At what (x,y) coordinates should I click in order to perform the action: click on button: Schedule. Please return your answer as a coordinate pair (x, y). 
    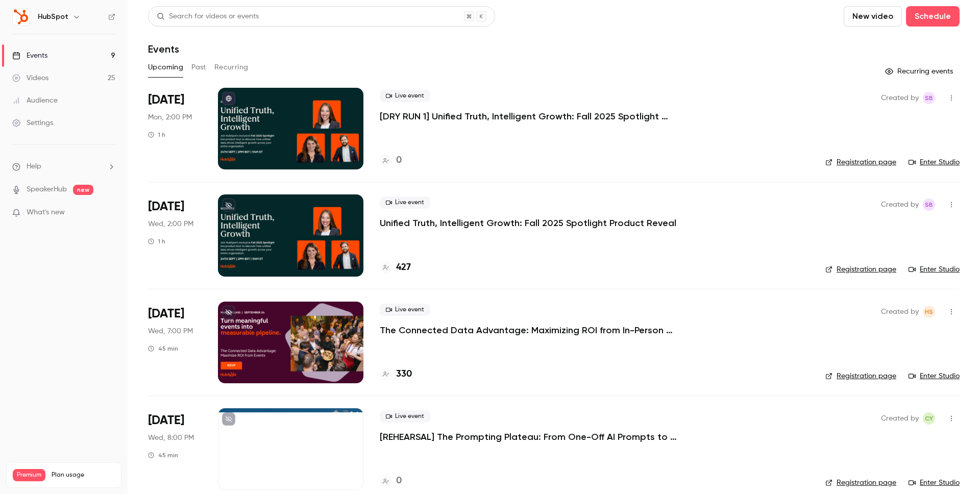
    Looking at the image, I should click on (932, 17).